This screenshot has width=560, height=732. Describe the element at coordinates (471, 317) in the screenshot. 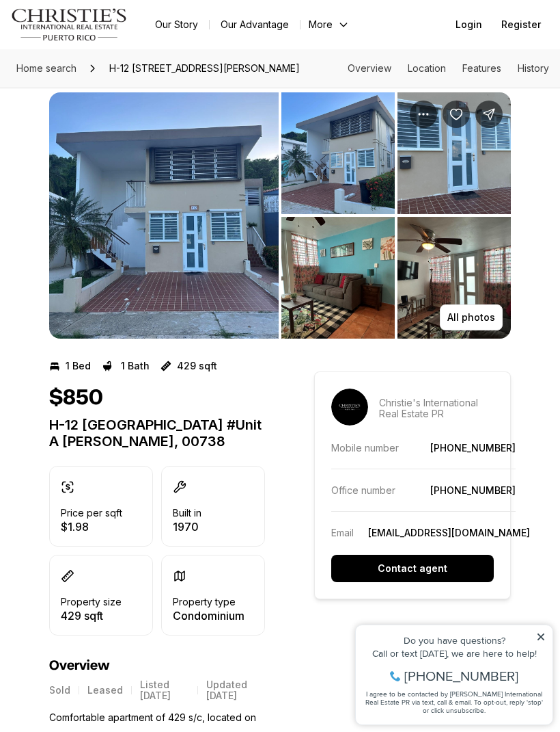

I see `p: All photos` at that location.